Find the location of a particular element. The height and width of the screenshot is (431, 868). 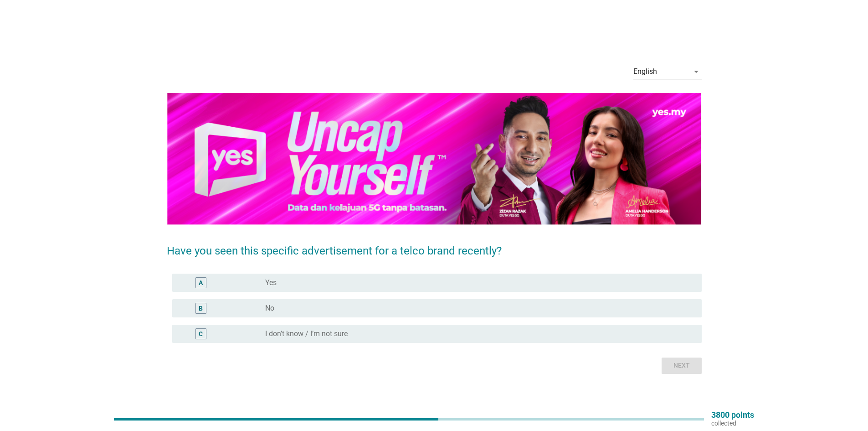

div: A is located at coordinates (200, 282).